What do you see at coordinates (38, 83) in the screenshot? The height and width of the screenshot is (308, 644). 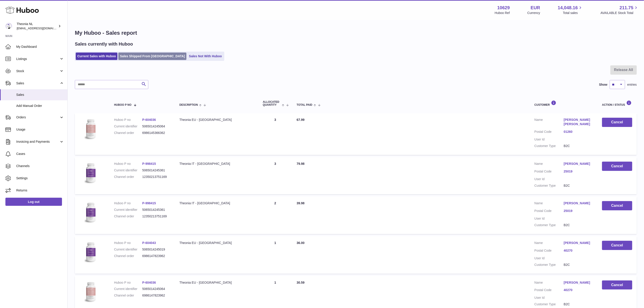 I see `span: Sales` at bounding box center [38, 83].